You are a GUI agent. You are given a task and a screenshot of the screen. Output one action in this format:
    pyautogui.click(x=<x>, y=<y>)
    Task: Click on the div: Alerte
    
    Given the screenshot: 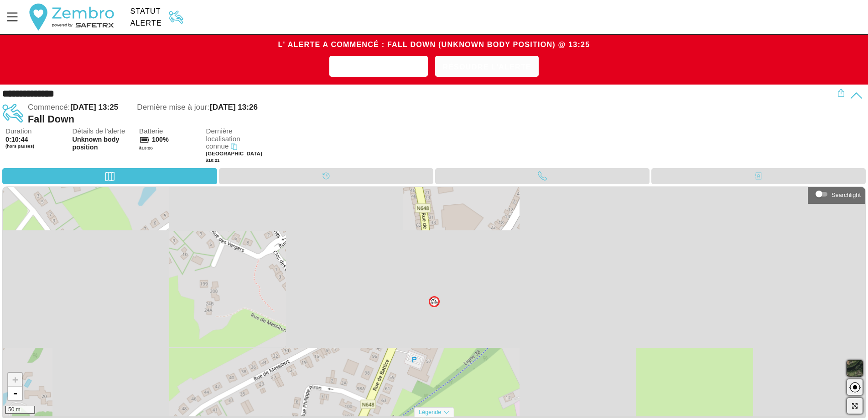 What is the action you would take?
    pyautogui.click(x=146, y=23)
    